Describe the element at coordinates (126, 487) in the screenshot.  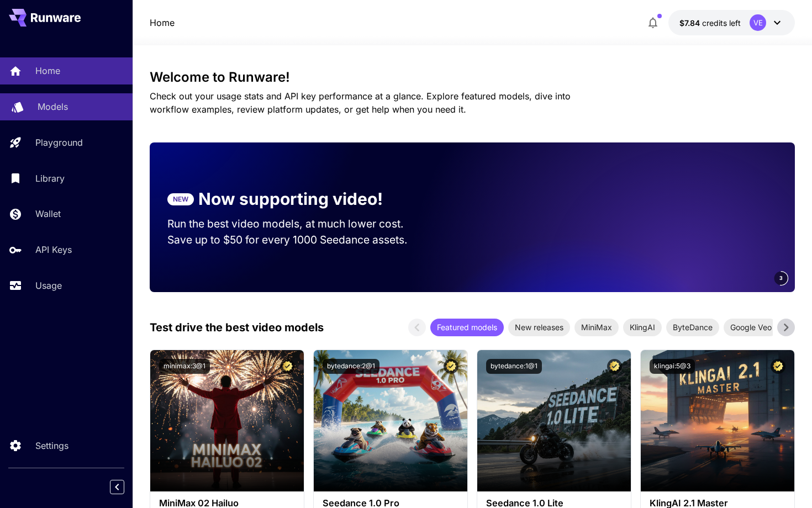
I see `div: Collapse sidebar` at that location.